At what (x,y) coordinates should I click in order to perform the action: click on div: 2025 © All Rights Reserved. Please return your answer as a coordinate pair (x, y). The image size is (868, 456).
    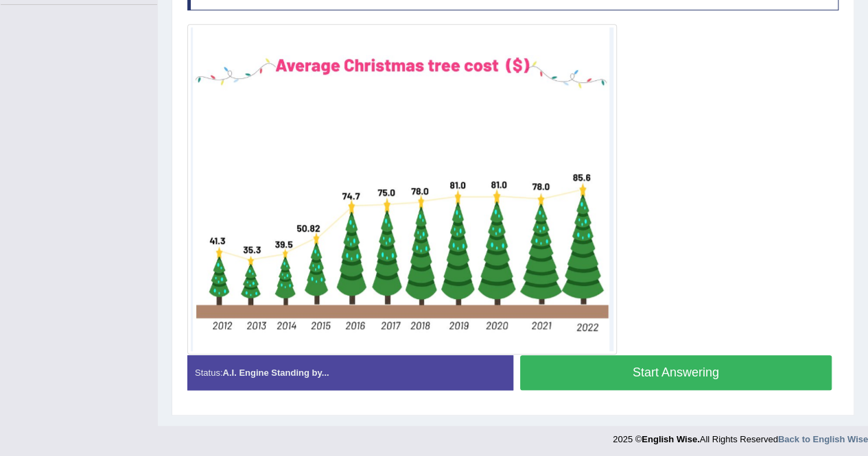
    Looking at the image, I should click on (741, 436).